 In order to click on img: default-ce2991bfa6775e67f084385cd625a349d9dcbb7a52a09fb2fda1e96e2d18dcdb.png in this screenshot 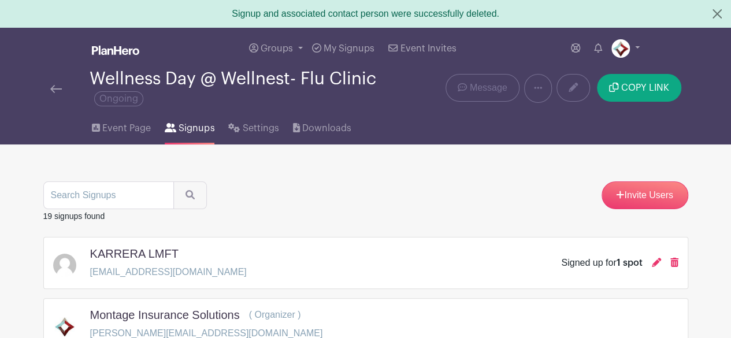, I will do `click(65, 265)`.